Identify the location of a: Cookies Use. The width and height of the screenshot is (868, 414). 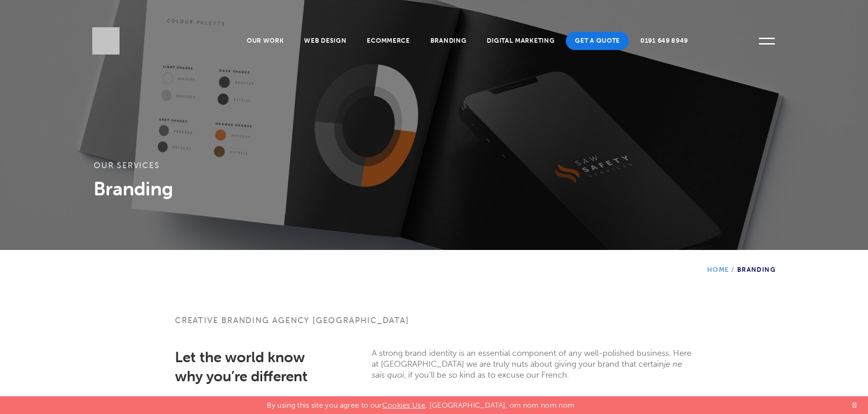
(404, 405).